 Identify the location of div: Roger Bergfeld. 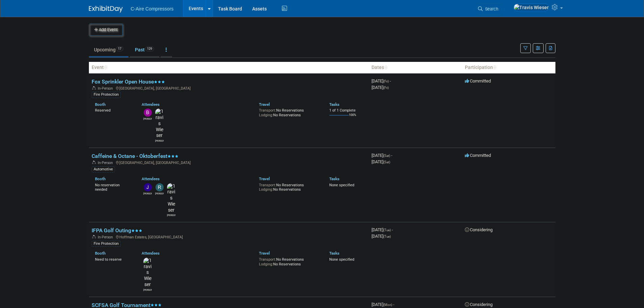
(159, 193).